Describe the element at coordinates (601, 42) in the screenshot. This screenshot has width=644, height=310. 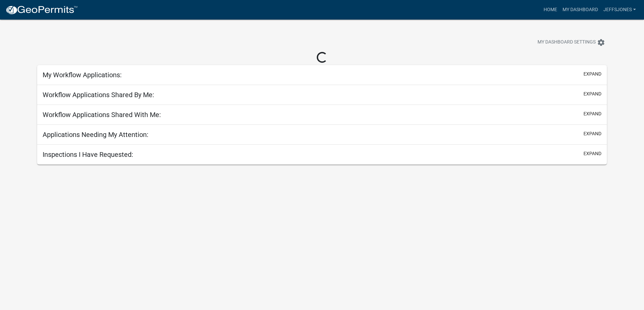
I see `i: settings` at that location.